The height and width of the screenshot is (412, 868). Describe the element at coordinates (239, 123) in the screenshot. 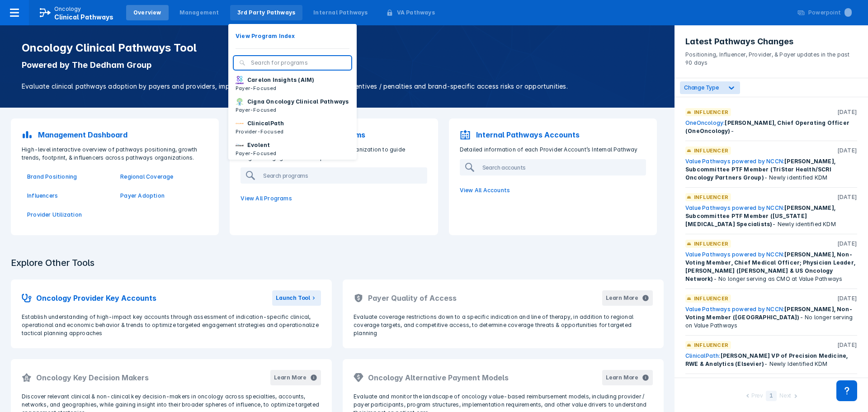

I see `img: via-oncology.png` at that location.